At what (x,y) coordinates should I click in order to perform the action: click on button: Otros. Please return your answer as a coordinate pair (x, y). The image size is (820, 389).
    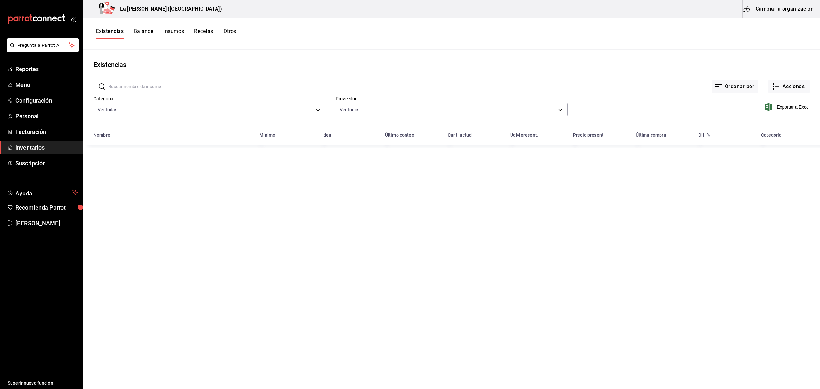
    Looking at the image, I should click on (230, 34).